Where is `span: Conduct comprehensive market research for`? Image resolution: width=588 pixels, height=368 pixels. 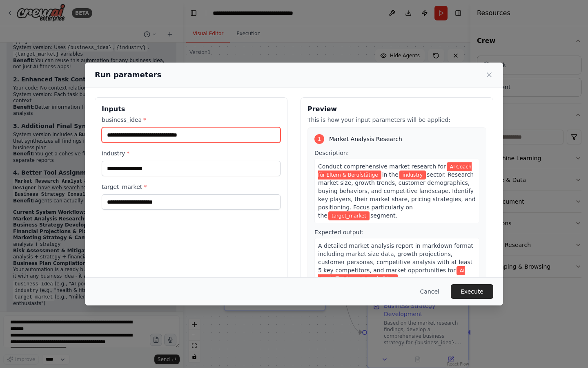
span: Conduct comprehensive market research for is located at coordinates (382, 167).